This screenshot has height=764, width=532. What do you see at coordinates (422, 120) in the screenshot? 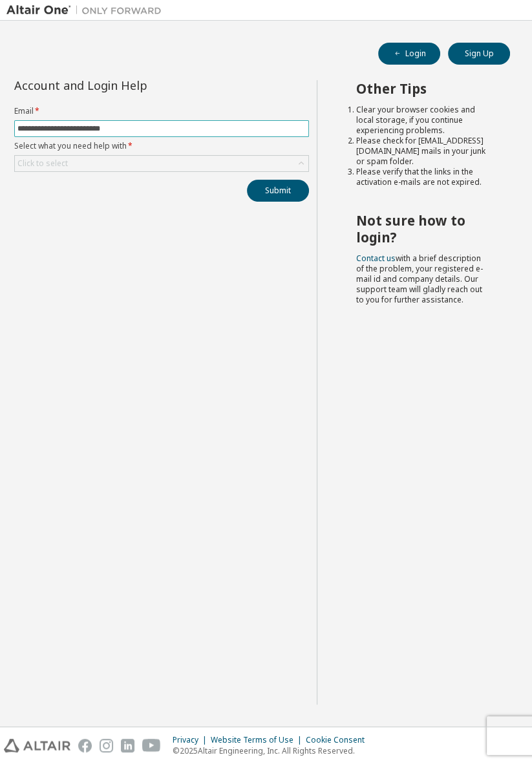
I see `li: Clear your browser cookies and local storage, if you continue experiencing problems.` at bounding box center [422, 120].